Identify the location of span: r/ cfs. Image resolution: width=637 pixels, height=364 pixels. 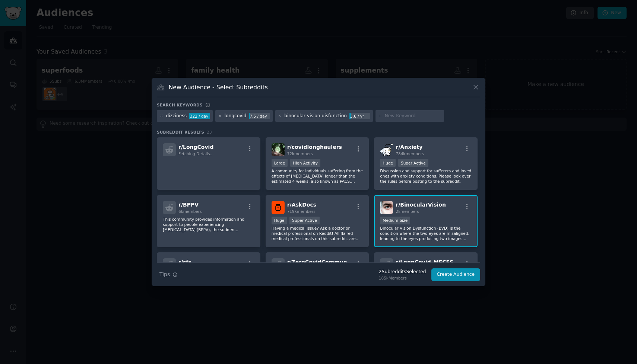
(185, 262).